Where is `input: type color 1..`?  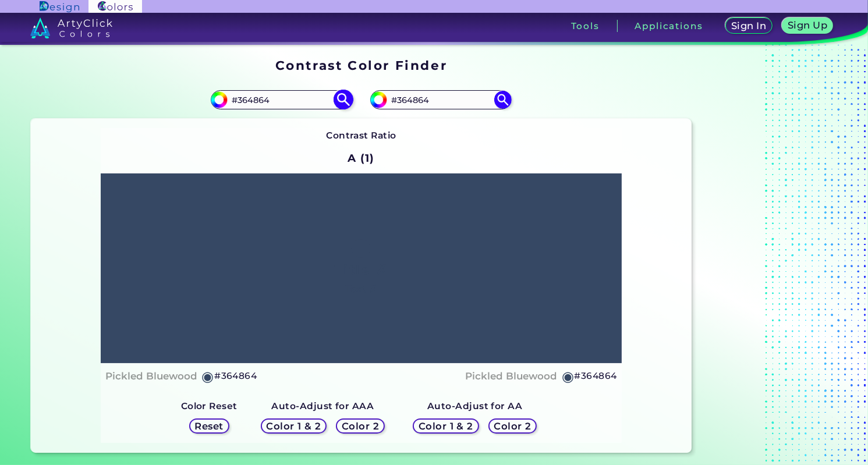
input: type color 1.. is located at coordinates (282, 100).